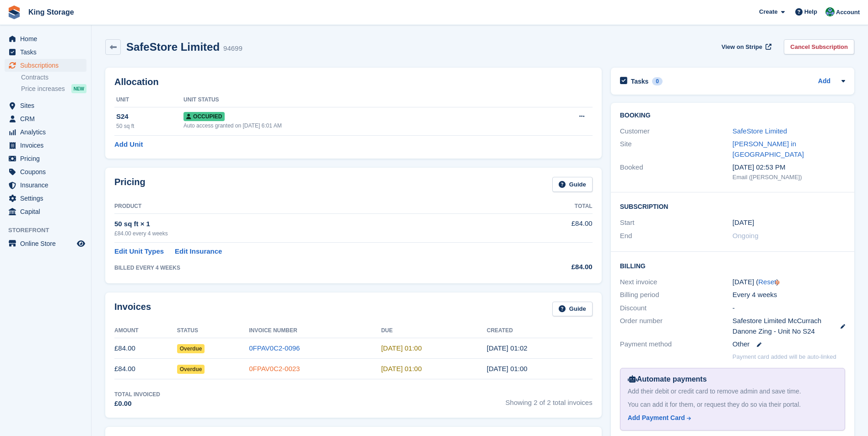 This screenshot has width=868, height=436. What do you see at coordinates (811, 11) in the screenshot?
I see `span: Help` at bounding box center [811, 11].